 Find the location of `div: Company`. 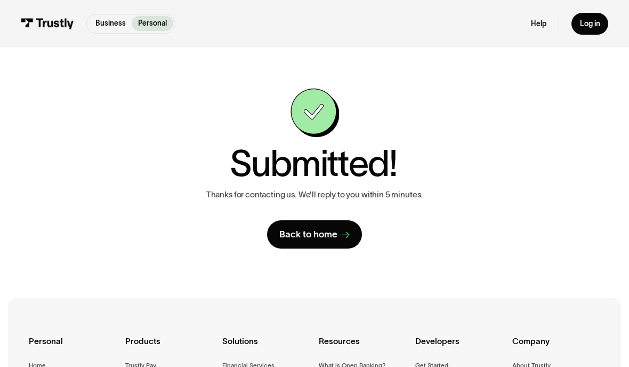

div: Company is located at coordinates (556, 347).